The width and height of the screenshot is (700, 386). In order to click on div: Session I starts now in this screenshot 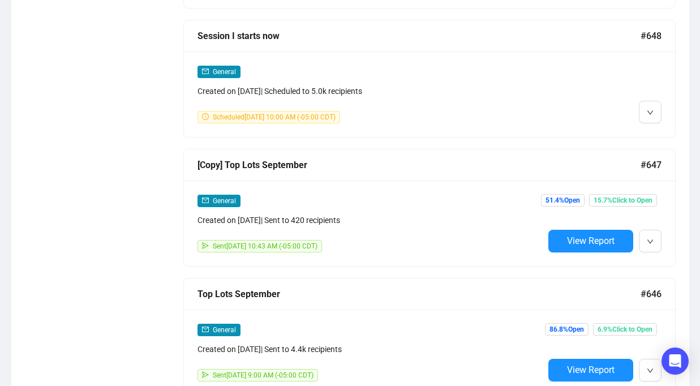, I will do `click(419, 36)`.